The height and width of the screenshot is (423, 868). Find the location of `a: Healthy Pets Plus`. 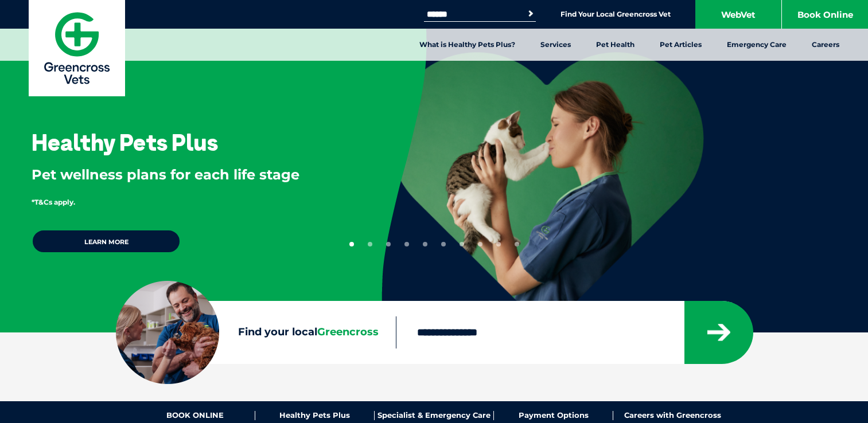

a: Healthy Pets Plus is located at coordinates (315, 416).